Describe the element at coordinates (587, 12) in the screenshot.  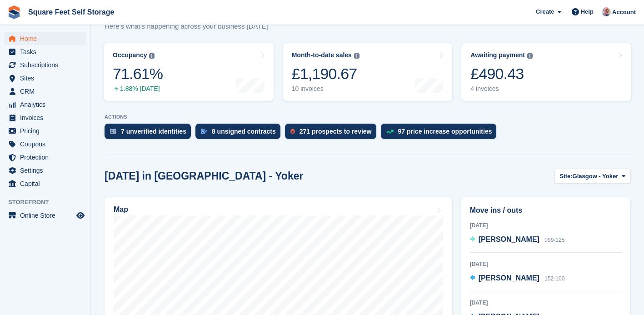
I see `span: Help` at that location.